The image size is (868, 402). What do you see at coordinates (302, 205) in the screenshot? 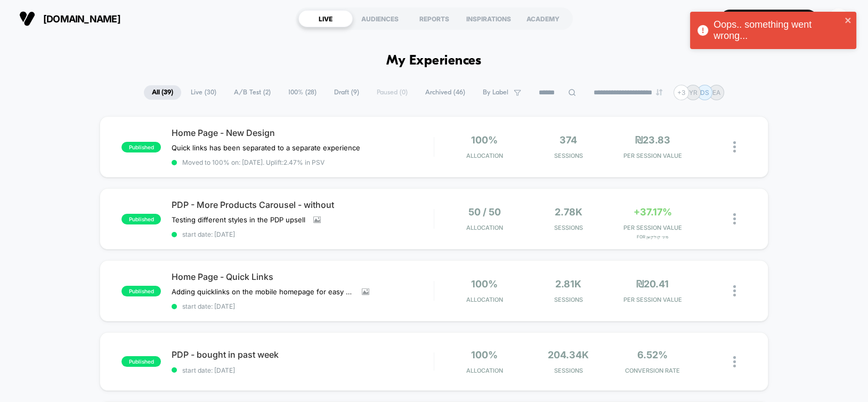
I see `span: PDP - More Products Carousel - without` at bounding box center [302, 205].